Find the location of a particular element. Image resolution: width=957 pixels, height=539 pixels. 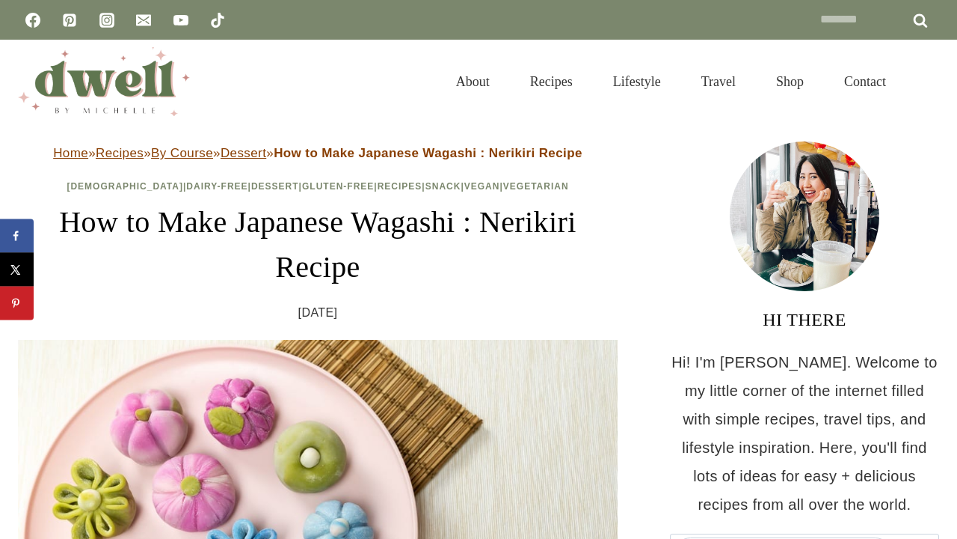

nav: Primary Navigation is located at coordinates (671, 82).